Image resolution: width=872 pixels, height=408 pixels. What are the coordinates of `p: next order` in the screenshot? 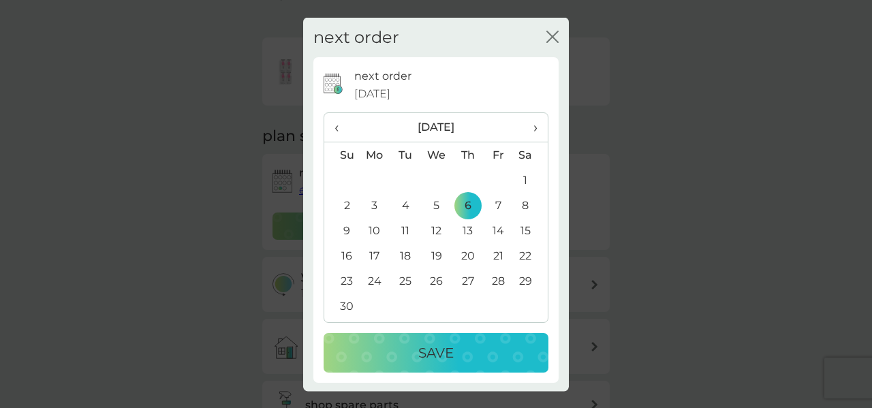 It's located at (383, 76).